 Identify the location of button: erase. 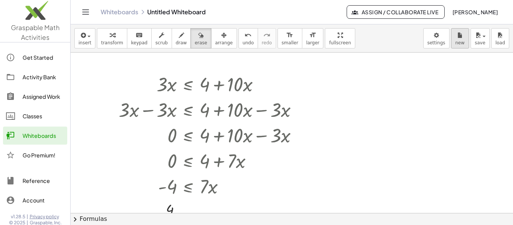
(201, 38).